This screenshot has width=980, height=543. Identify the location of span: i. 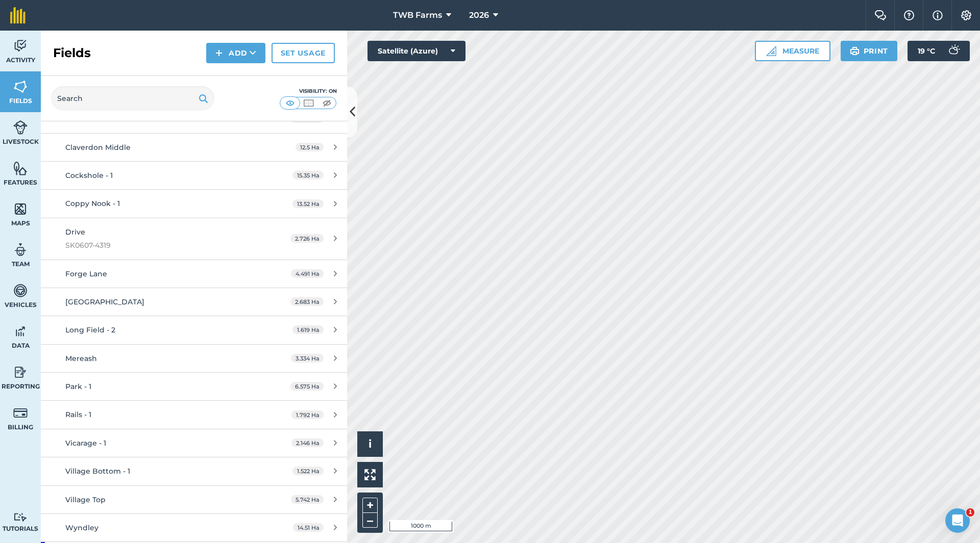
(370, 444).